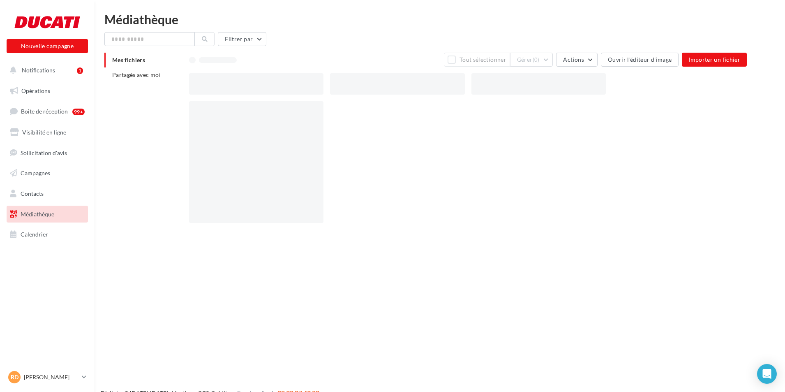 The width and height of the screenshot is (785, 392). Describe the element at coordinates (477, 60) in the screenshot. I see `button: Tout sélectionner` at that location.